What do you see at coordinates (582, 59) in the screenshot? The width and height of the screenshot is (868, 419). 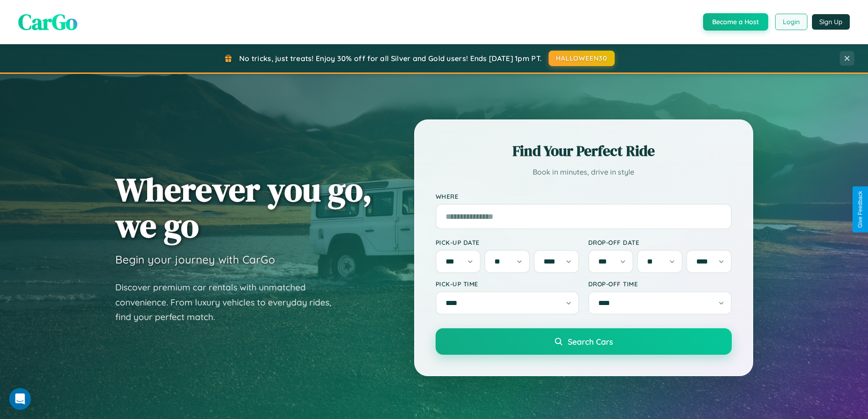 I see `button: HALLOWEEN30` at bounding box center [582, 59].